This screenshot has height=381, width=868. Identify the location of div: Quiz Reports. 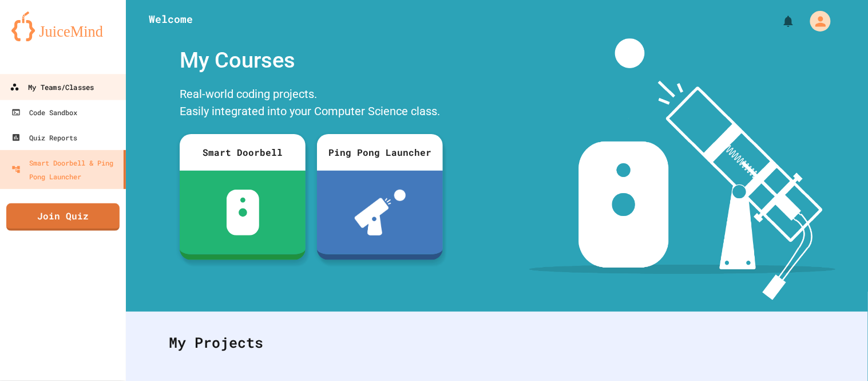
(44, 137).